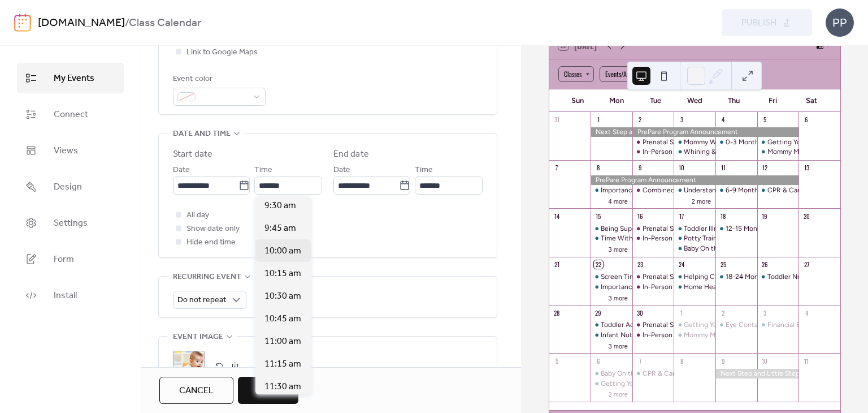 This screenshot has width=868, height=413. What do you see at coordinates (723, 264) in the screenshot?
I see `div: 25` at bounding box center [723, 264].